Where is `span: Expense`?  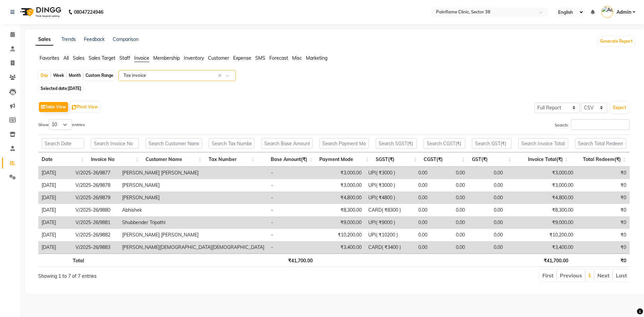
span: Expense is located at coordinates (242, 58).